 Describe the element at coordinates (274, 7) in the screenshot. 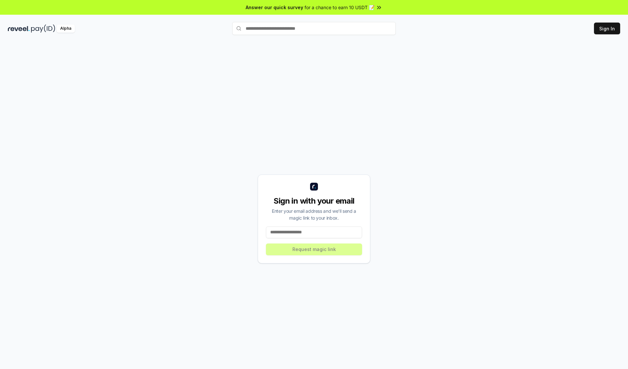

I see `span: Answer our quick survey` at that location.